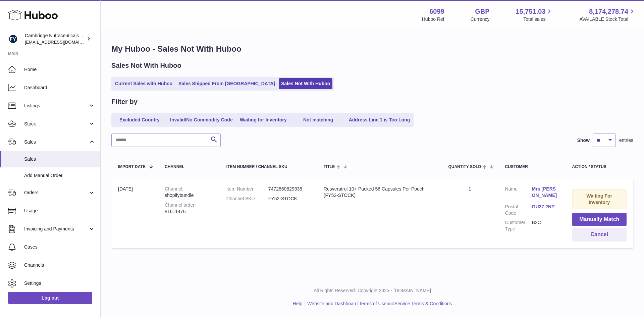  Describe the element at coordinates (423, 304) in the screenshot. I see `a: Service Terms & Conditions` at that location.